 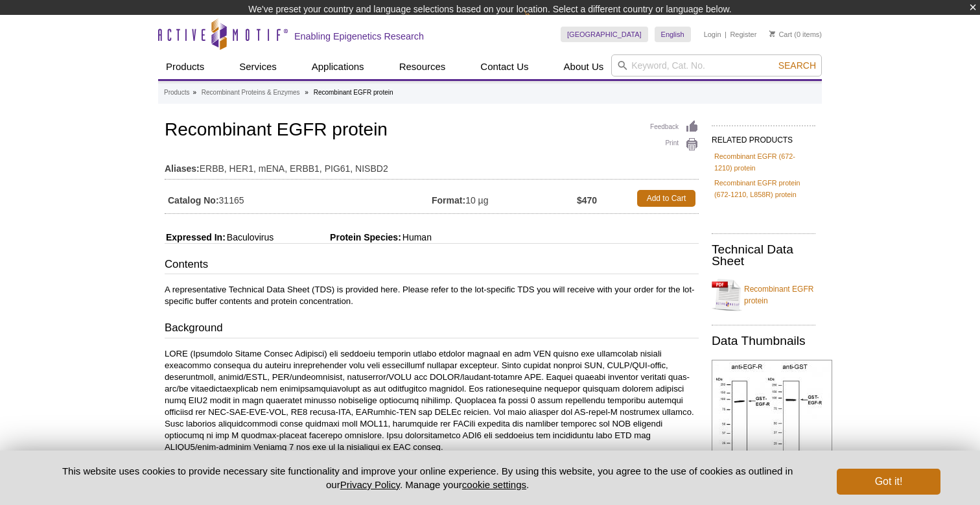 What do you see at coordinates (795, 34) in the screenshot?
I see `li: (0 items)` at bounding box center [795, 34].